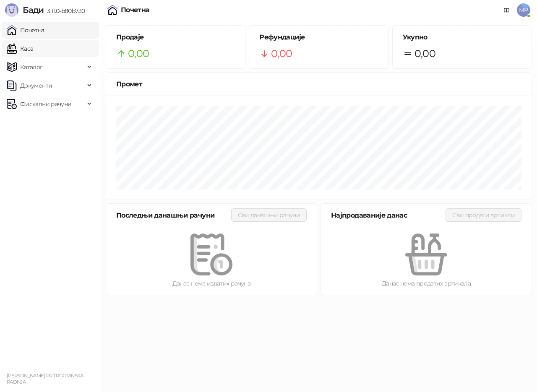 This screenshot has width=537, height=392. I want to click on div: Последњи данашњи рачуни, so click(174, 215).